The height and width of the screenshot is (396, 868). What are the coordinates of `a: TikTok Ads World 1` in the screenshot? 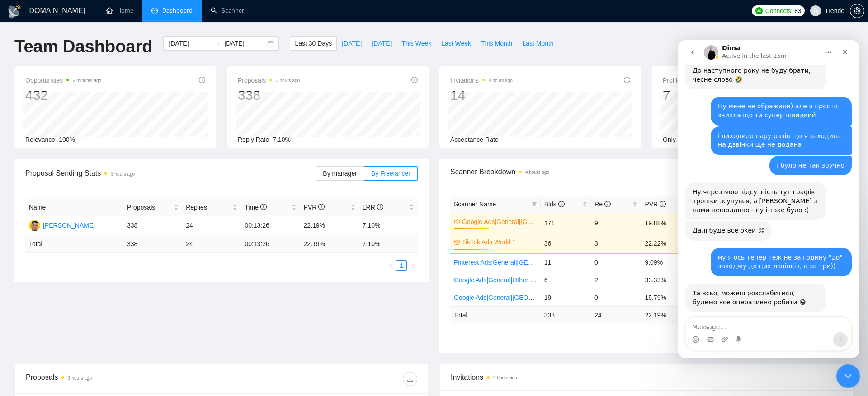 It's located at (498, 242).